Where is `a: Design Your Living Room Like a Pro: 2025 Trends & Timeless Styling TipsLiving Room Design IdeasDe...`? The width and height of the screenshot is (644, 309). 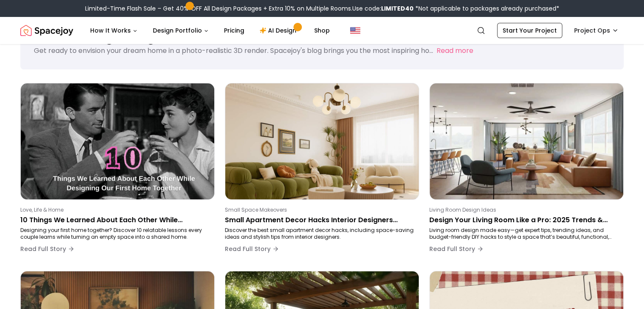 a: Design Your Living Room Like a Pro: 2025 Trends & Timeless Styling TipsLiving Room Design IdeasDe... is located at coordinates (526, 171).